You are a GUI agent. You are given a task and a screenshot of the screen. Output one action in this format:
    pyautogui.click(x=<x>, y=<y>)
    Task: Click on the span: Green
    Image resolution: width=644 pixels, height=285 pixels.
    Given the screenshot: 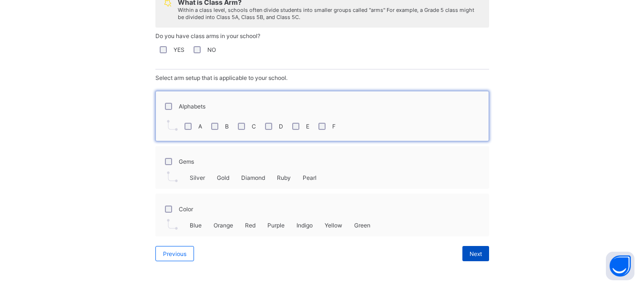 What is the action you would take?
    pyautogui.click(x=362, y=225)
    